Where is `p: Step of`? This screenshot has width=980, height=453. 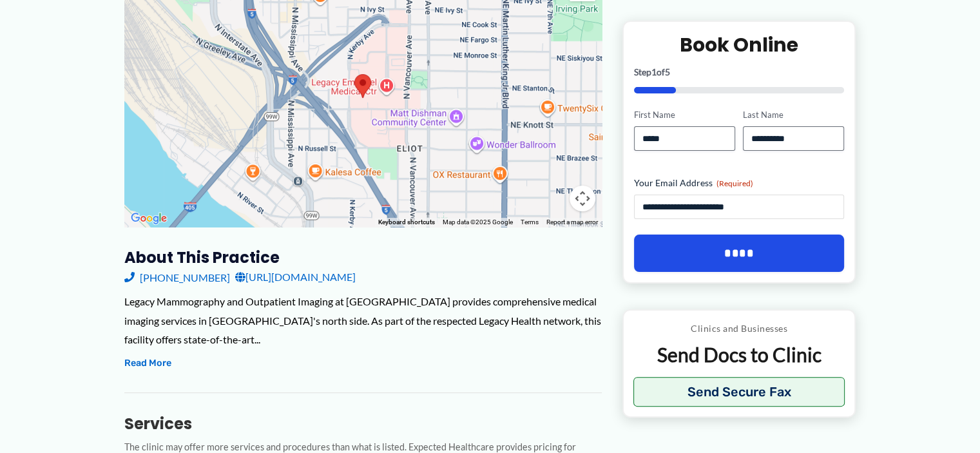 p: Step of is located at coordinates (739, 72).